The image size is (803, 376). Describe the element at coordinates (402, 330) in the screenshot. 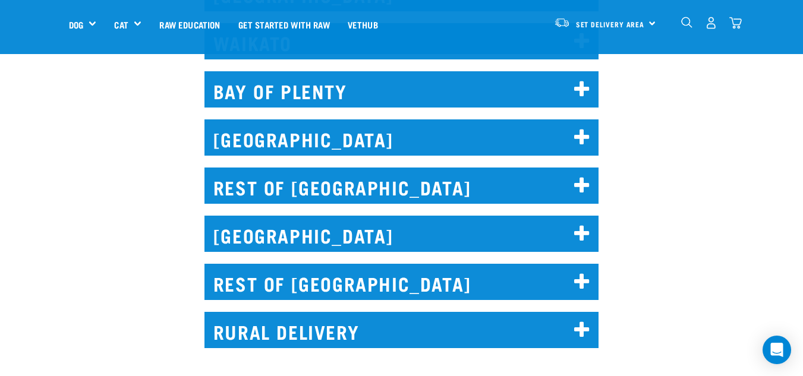

I see `h2: RURAL DELIVERY` at that location.